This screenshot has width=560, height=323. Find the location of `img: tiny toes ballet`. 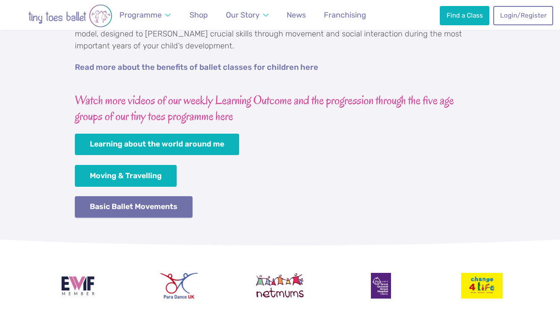

img: tiny toes ballet is located at coordinates (70, 16).